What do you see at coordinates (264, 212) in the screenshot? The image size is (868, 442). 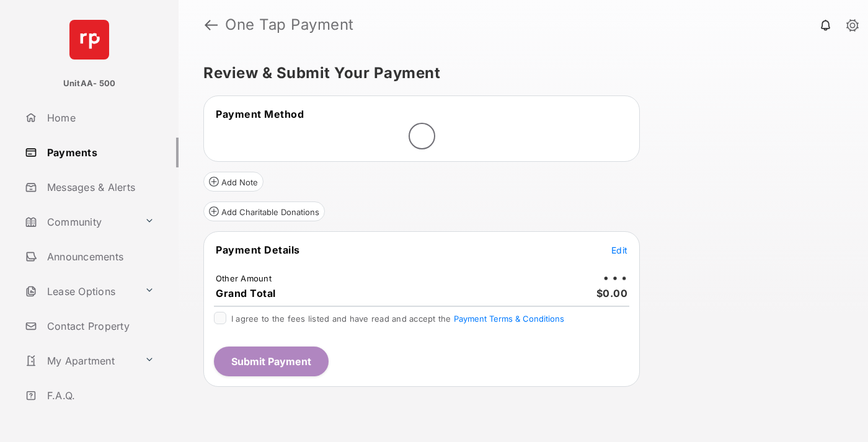 I see `button: Add Charitable Donations` at bounding box center [264, 212].